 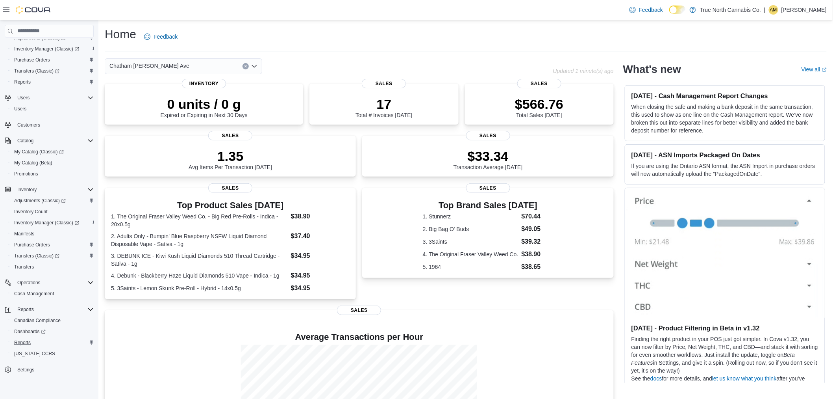 What do you see at coordinates (52, 320) in the screenshot?
I see `span: Canadian Compliance` at bounding box center [52, 320].